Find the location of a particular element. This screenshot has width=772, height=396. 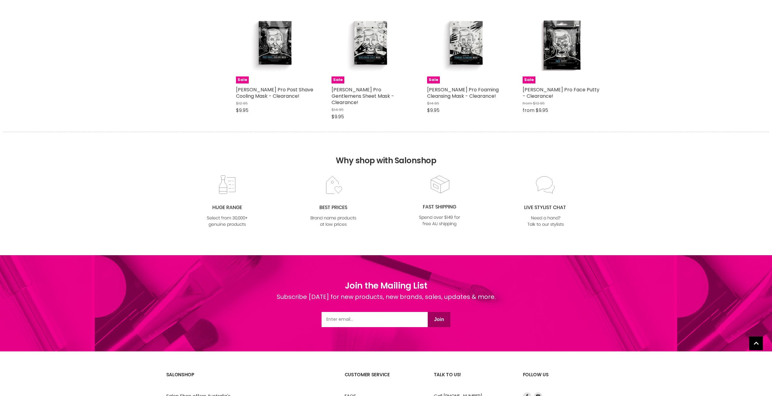

span: $13.95 is located at coordinates (539, 103).